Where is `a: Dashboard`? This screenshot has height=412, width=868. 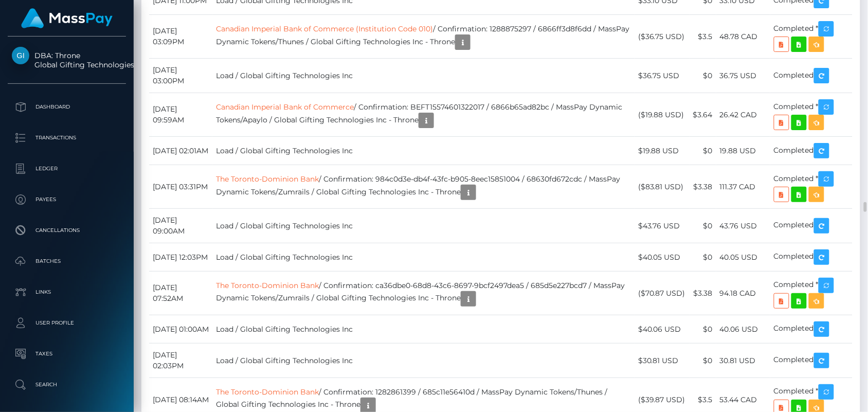 a: Dashboard is located at coordinates (67, 107).